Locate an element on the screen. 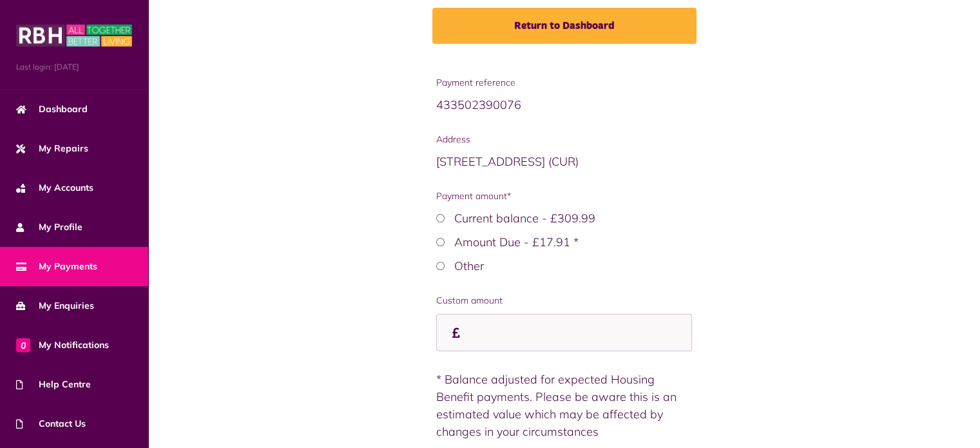  span: My Payments is located at coordinates (57, 266).